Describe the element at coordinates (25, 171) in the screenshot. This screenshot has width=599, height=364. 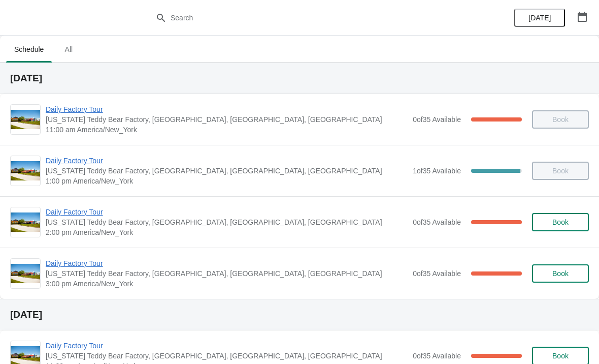
I see `img: Daily Factory Tour | Vermont Teddy Bear Factory, Shelburne Road, Shelburne, VT, USA | 1:00 pm Ame...` at that location.